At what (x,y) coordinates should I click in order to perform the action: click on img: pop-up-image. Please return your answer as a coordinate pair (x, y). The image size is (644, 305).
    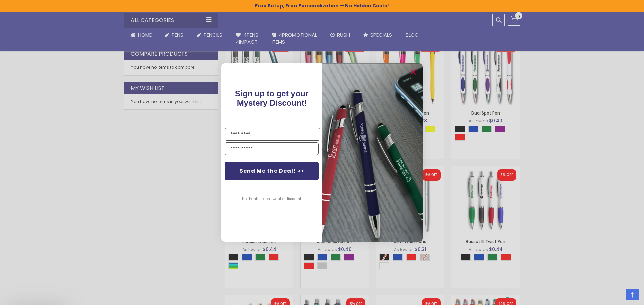
    Looking at the image, I should click on (372, 152).